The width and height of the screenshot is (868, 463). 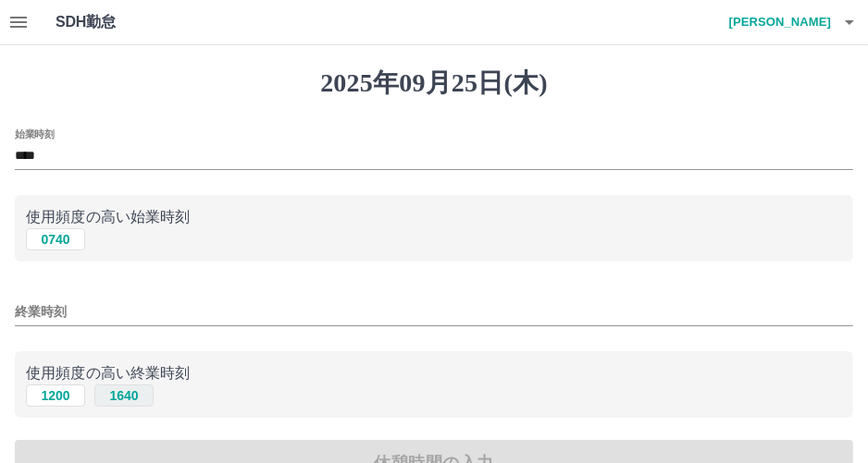 I want to click on p: 使用頻度の高い終業時刻, so click(x=434, y=374).